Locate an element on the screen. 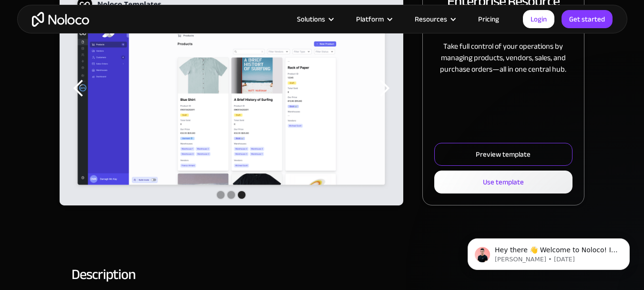  p: Take full control of your operations by managing products, vendors, sales, and purchase orders—al... is located at coordinates (504, 58).